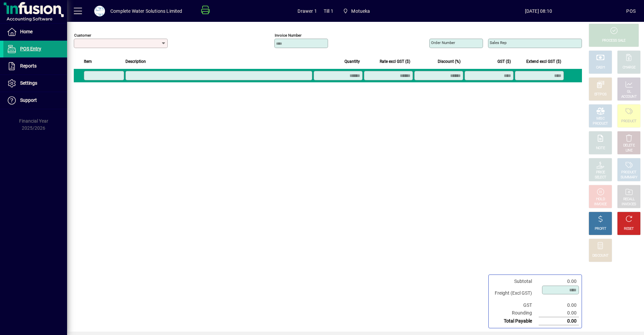 The width and height of the screenshot is (644, 335). I want to click on span: Extend excl GST ($), so click(544, 61).